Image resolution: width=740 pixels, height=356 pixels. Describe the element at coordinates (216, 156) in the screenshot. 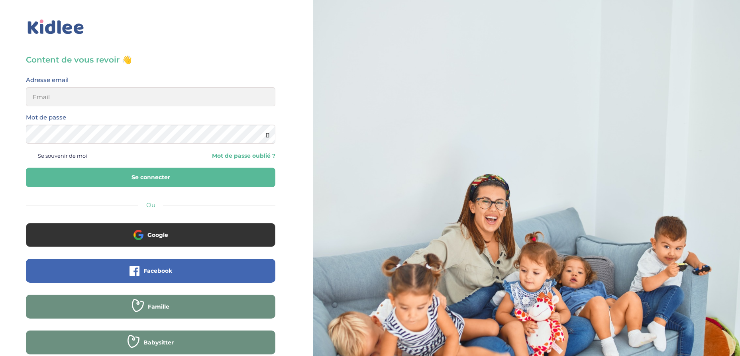

I see `a: Mot de passe oublié ?` at that location.